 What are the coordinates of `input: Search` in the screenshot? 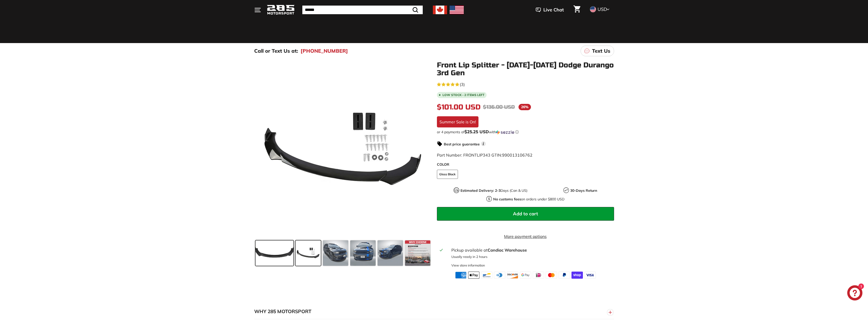 It's located at (362, 10).